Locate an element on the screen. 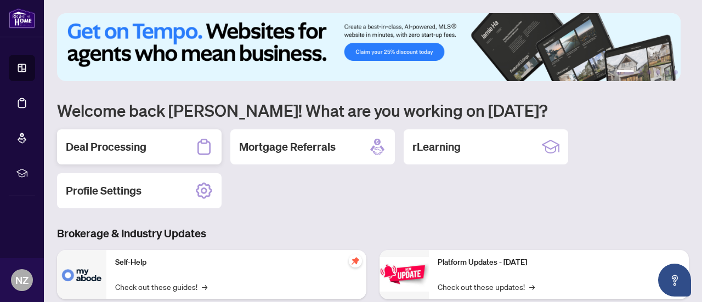 The width and height of the screenshot is (702, 302). button: 5 is located at coordinates (667, 72).